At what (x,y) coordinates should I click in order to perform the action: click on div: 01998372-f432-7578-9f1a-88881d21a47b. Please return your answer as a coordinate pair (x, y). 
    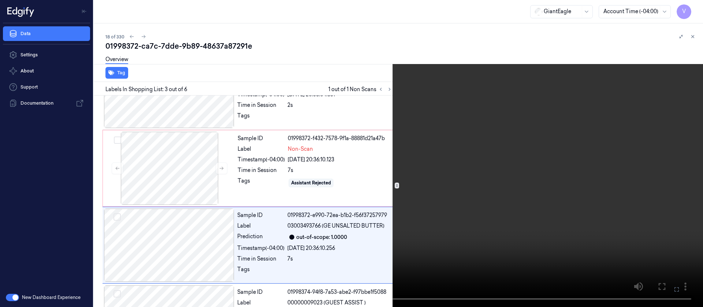
    Looking at the image, I should click on (340, 138).